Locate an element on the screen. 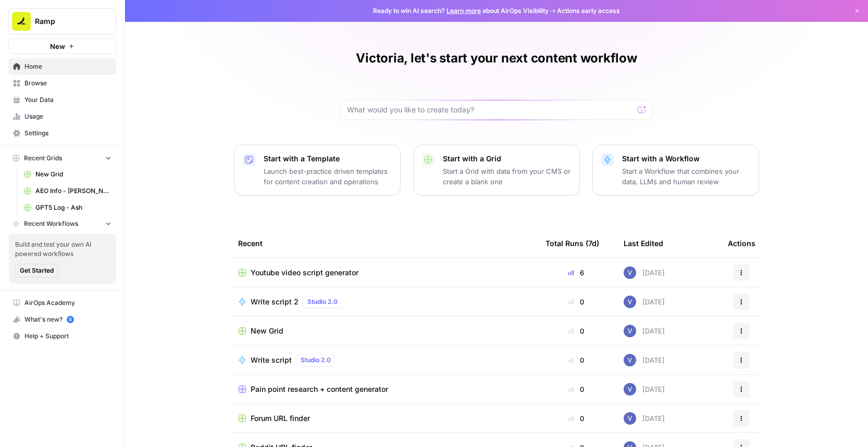  span: Recent Grids is located at coordinates (43, 158).